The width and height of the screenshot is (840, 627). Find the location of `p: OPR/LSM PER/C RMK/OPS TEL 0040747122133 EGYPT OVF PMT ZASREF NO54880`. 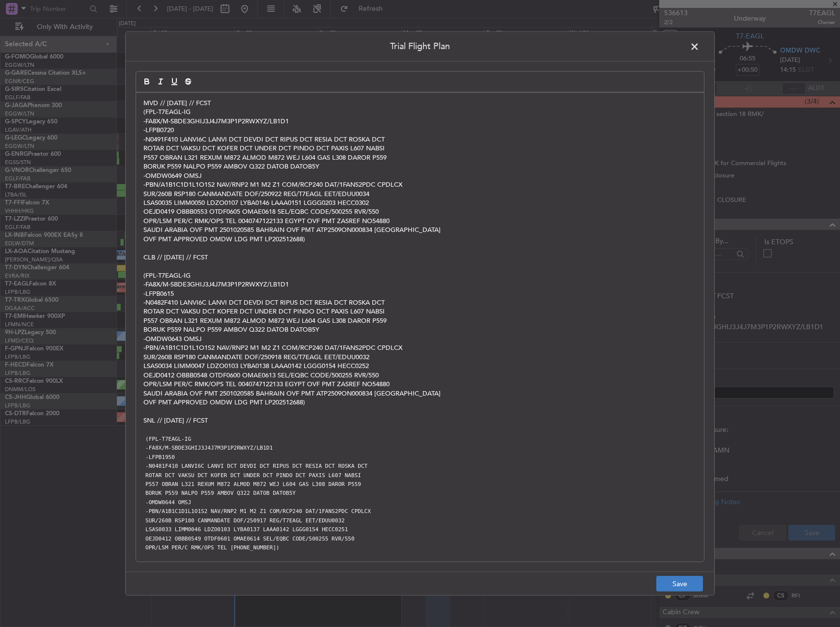

p: OPR/LSM PER/C RMK/OPS TEL 0040747122133 EGYPT OVF PMT ZASREF NO54880 is located at coordinates (420, 384).